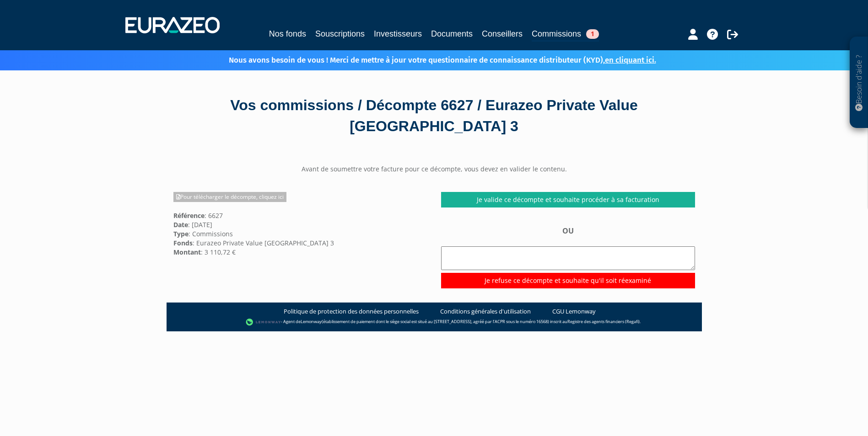  What do you see at coordinates (183, 243) in the screenshot?
I see `strong: Fonds` at bounding box center [183, 243].